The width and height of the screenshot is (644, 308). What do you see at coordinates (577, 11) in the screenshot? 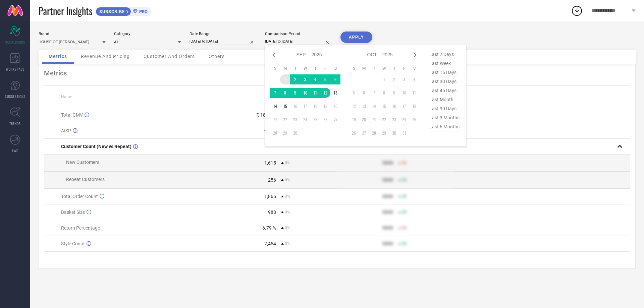
I see `div: Open download list` at bounding box center [577, 11].